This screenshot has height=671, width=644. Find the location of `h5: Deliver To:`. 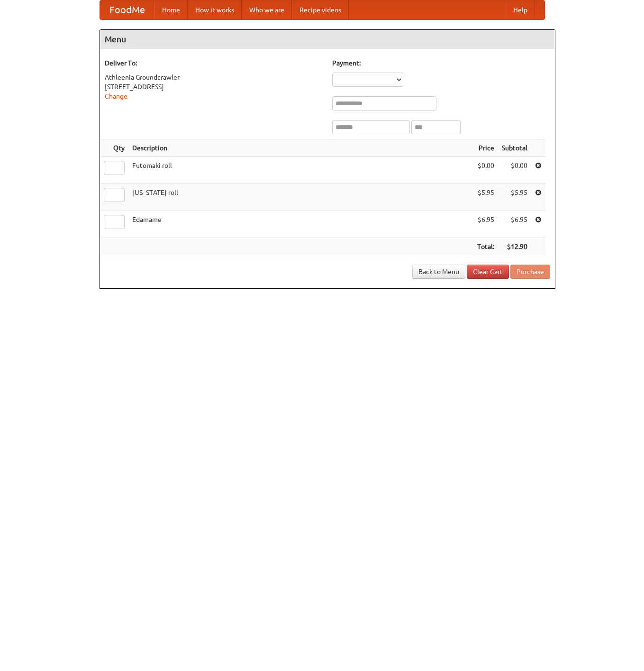

h5: Deliver To: is located at coordinates (213, 63).